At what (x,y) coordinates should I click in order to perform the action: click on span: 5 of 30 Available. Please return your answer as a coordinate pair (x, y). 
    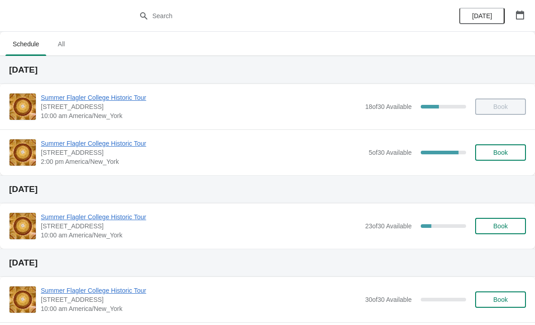
    Looking at the image, I should click on (390, 152).